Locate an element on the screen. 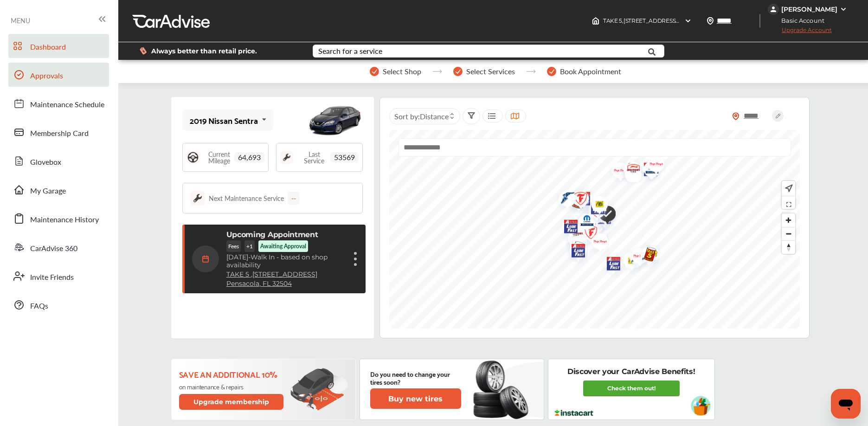 The image size is (868, 426). p: Do you need to change your tires soon? is located at coordinates (415, 377).